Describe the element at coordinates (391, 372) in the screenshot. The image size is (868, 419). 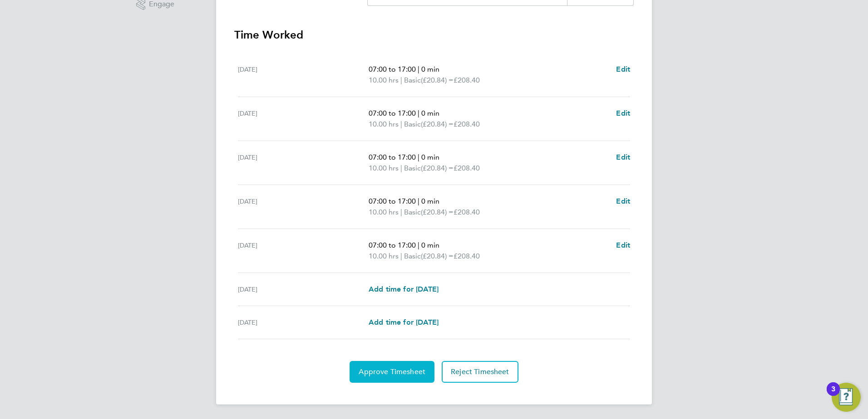
I see `span: Approve Timesheet` at that location.